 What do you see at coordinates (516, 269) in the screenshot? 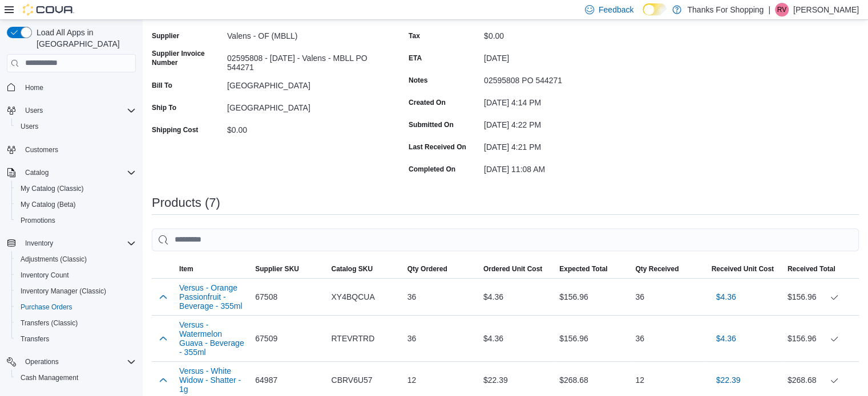
I see `button: Ordered Unit Cost` at bounding box center [516, 269].